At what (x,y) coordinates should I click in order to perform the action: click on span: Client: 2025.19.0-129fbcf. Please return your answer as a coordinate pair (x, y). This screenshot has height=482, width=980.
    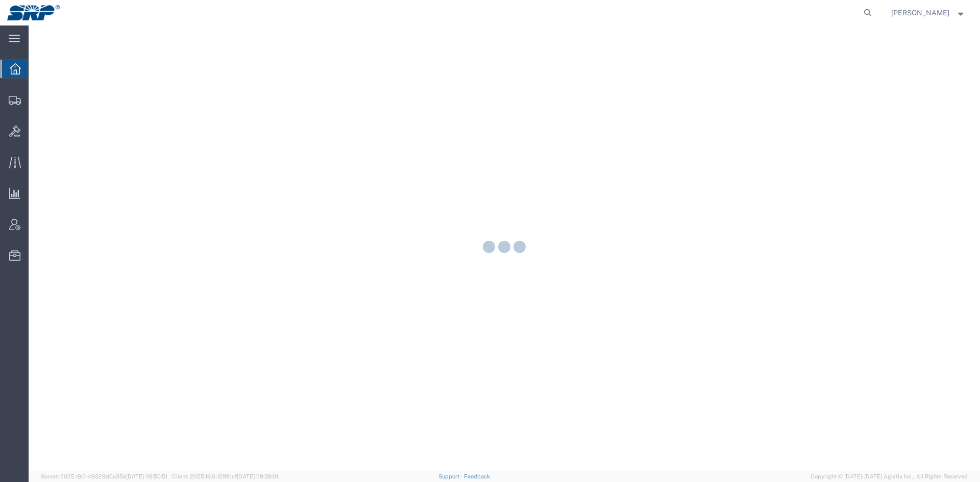
    Looking at the image, I should click on (225, 477).